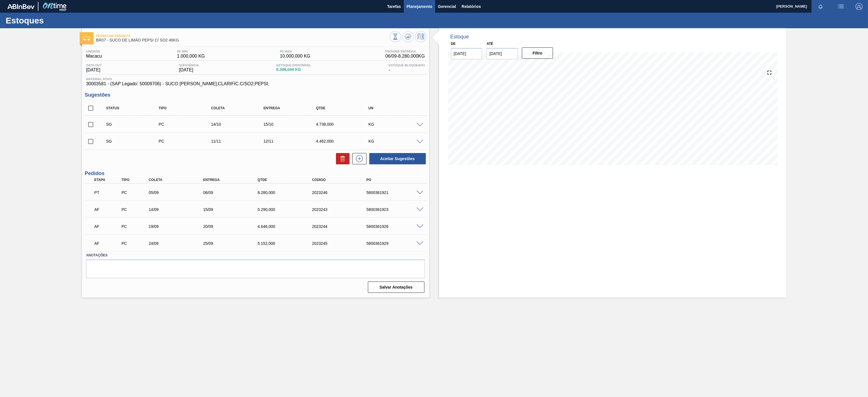 This screenshot has height=397, width=868. I want to click on span: Próxima Entrega, so click(405, 52).